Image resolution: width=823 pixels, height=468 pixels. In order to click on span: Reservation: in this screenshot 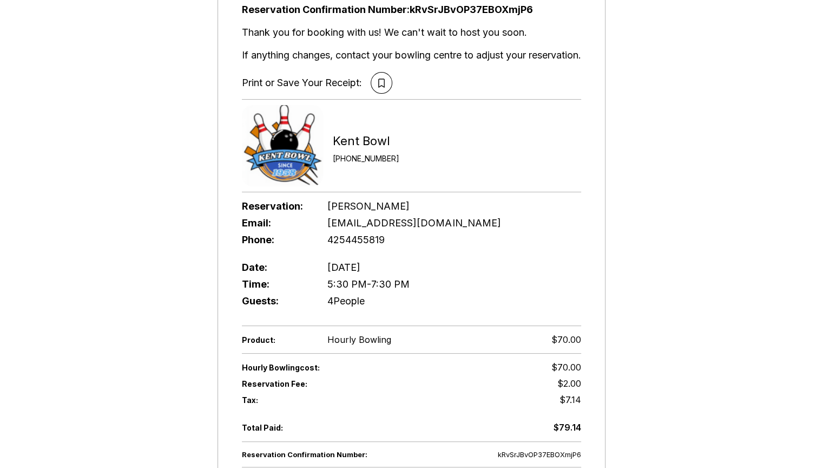, I will do `click(276, 206)`.